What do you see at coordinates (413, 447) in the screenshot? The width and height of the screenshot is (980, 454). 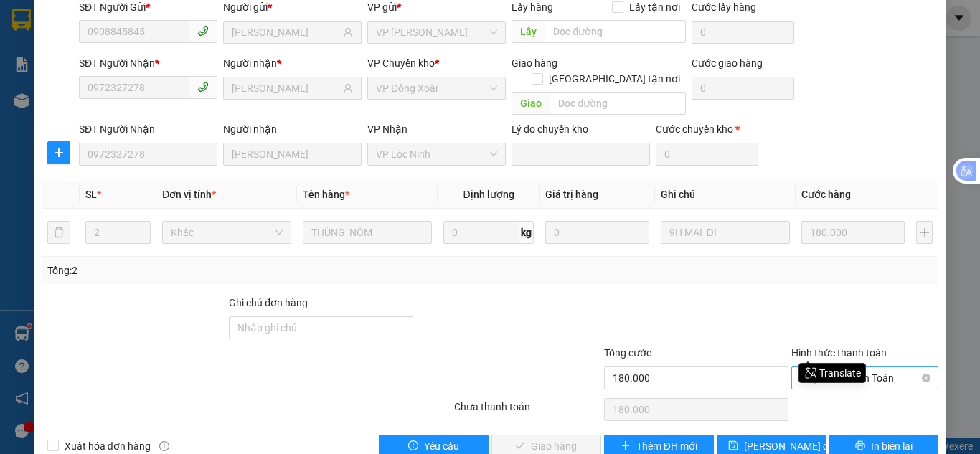 I see `span: exclamation-circle` at bounding box center [413, 447].